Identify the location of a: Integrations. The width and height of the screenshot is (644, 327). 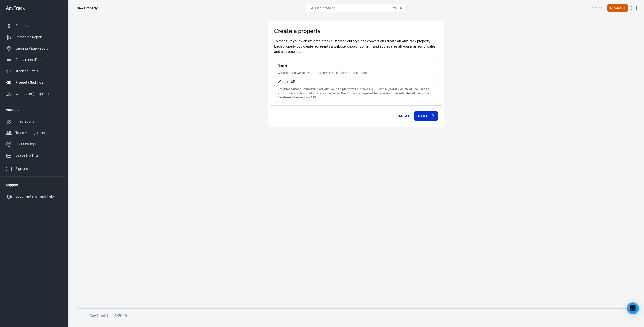
(34, 121).